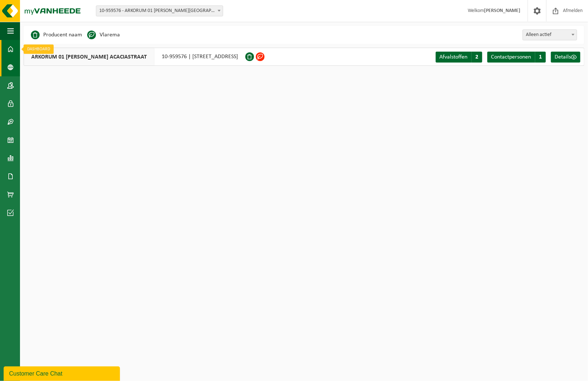  Describe the element at coordinates (459, 57) in the screenshot. I see `a: Afvalstoffen 2` at that location.